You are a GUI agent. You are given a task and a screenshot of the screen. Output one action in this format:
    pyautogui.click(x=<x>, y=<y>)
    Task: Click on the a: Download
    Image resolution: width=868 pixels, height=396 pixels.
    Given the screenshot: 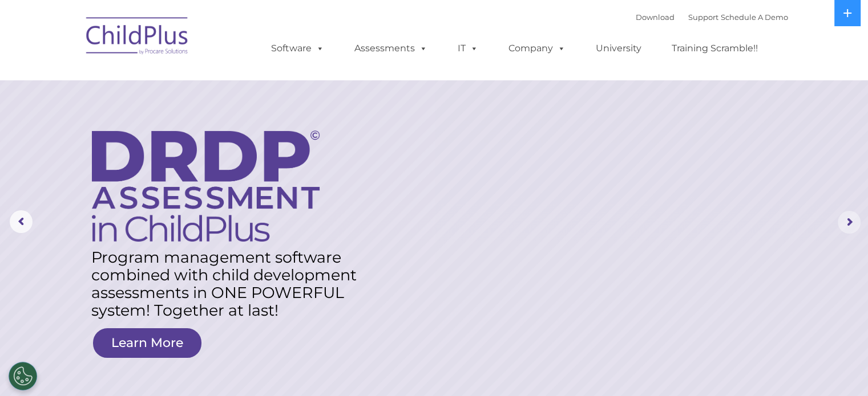 What is the action you would take?
    pyautogui.click(x=655, y=17)
    